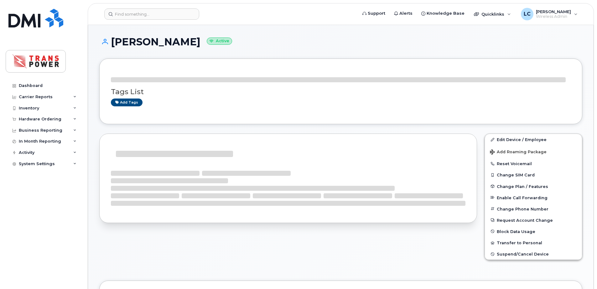 The image size is (597, 289). I want to click on span: Enable Call Forwarding, so click(522, 198).